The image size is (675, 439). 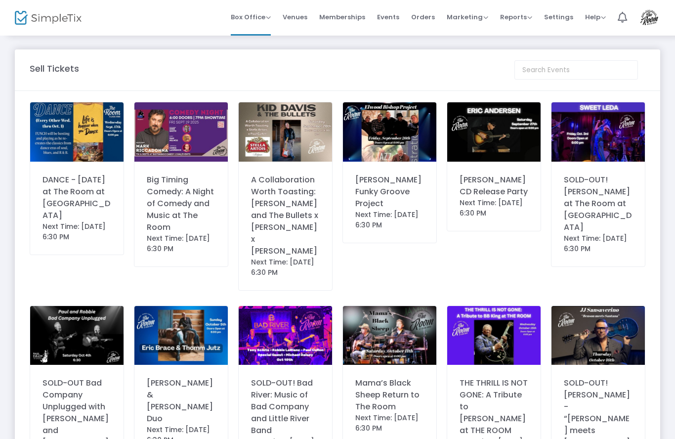 What do you see at coordinates (389, 335) in the screenshot?
I see `img: MamasBlacksheepOctober112025.jpg` at bounding box center [389, 335].